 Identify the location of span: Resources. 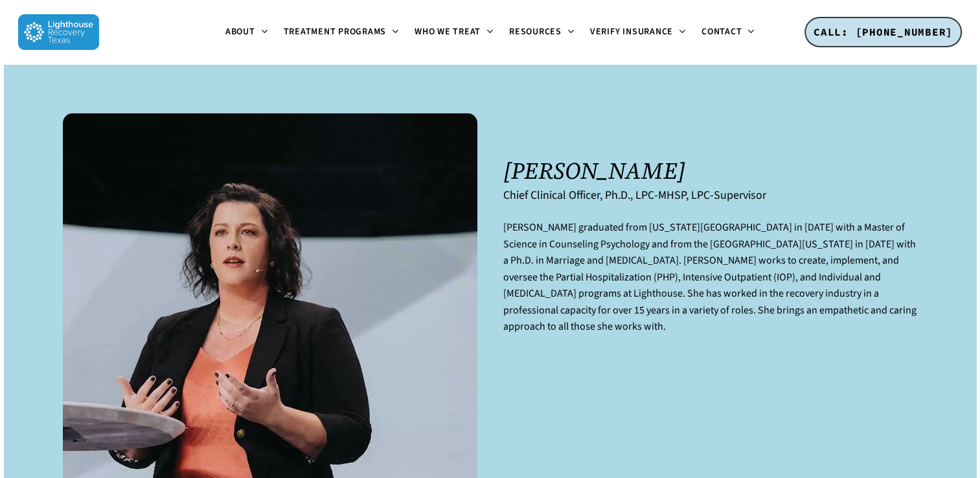
(535, 32).